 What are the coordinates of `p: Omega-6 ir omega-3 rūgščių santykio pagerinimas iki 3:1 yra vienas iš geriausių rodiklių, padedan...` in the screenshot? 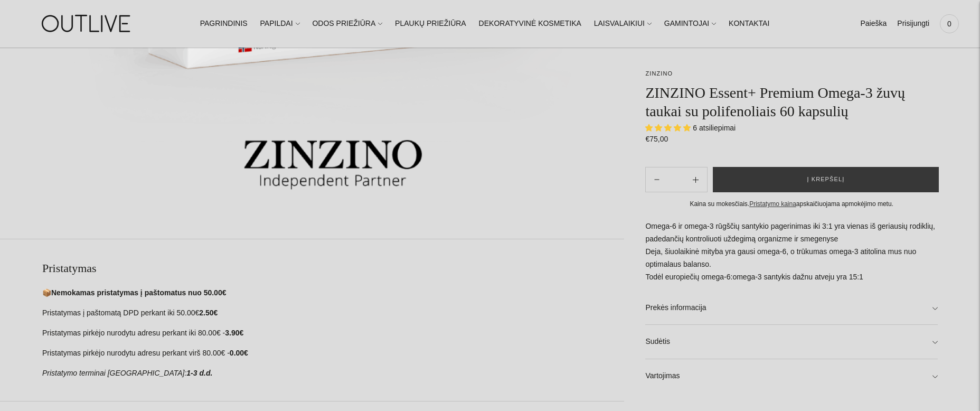 It's located at (791, 252).